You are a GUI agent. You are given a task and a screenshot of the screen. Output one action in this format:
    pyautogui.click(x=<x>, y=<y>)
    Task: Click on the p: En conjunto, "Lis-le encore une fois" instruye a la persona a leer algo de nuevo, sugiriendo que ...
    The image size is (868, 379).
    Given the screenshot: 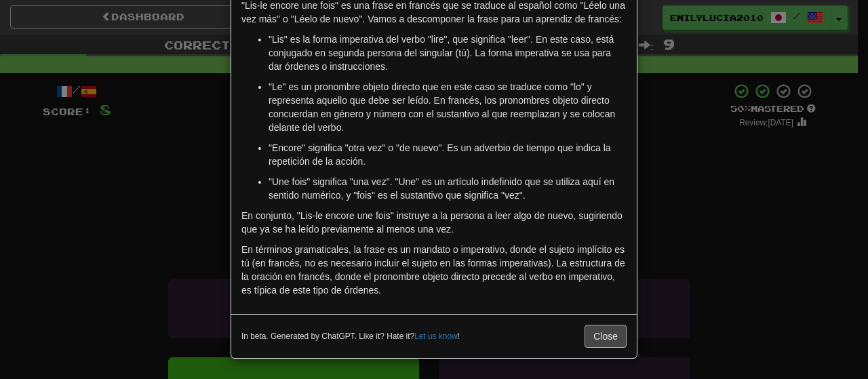 What is the action you would take?
    pyautogui.click(x=434, y=223)
    